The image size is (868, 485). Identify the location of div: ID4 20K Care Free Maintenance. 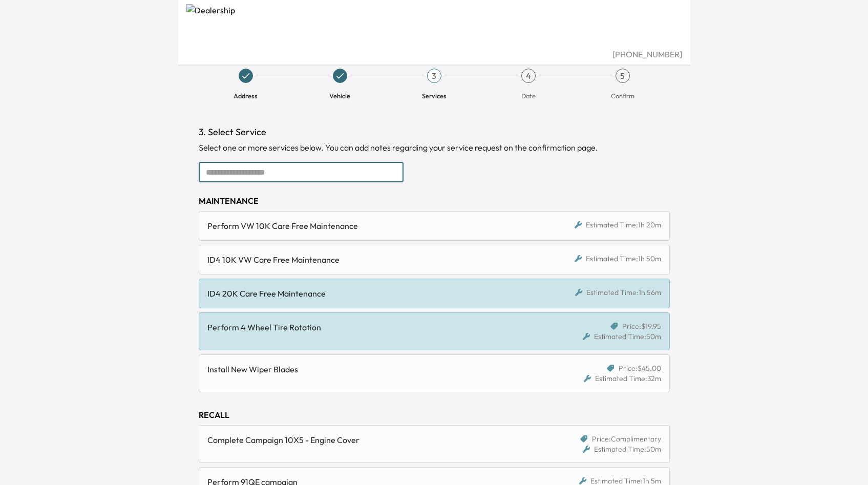
(373, 293).